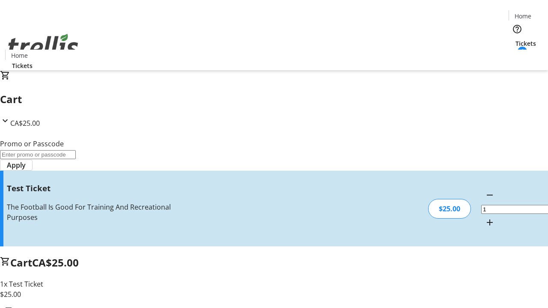 This screenshot has height=308, width=548. What do you see at coordinates (43, 46) in the screenshot?
I see `img: Orient E2E Organization HbR5I4aET0's Logo` at bounding box center [43, 46].